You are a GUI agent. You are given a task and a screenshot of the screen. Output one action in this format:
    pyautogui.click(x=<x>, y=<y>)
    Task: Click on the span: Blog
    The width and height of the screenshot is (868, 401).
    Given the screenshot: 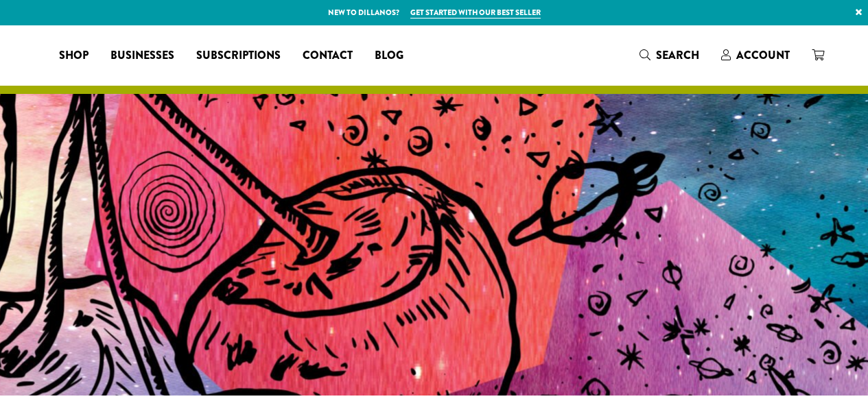 What is the action you would take?
    pyautogui.click(x=389, y=55)
    